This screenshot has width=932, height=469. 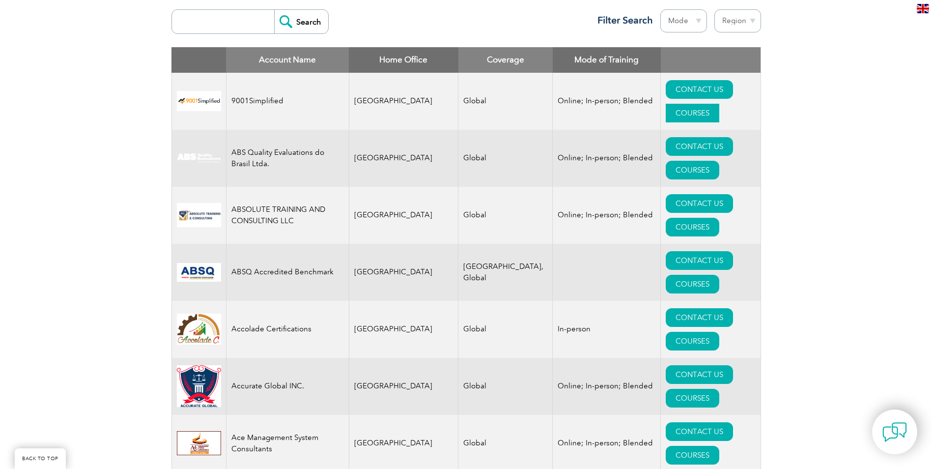 I want to click on td: ABSQ Accredited Benchmark, so click(x=287, y=272).